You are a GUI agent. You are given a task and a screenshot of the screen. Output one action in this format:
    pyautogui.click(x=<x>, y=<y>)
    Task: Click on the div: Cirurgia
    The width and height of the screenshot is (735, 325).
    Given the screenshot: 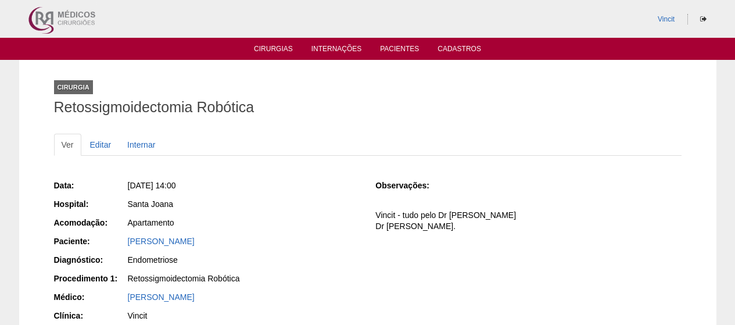 What is the action you would take?
    pyautogui.click(x=73, y=87)
    